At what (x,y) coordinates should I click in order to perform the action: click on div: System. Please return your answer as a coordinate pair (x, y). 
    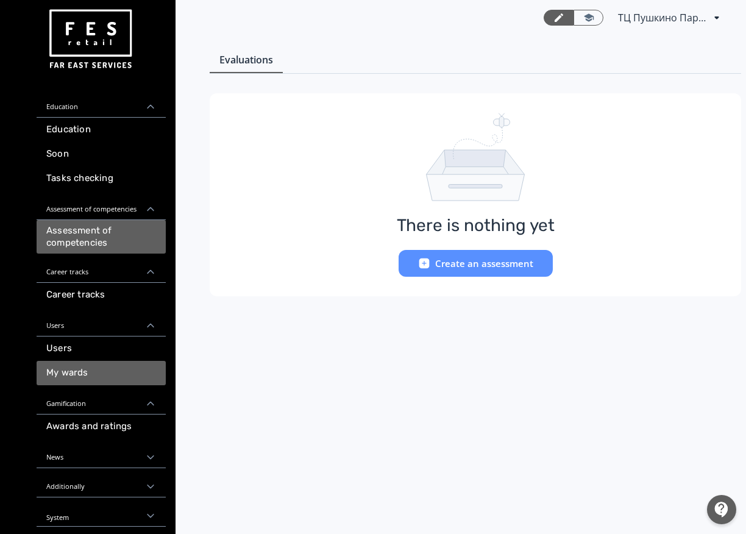
    Looking at the image, I should click on (101, 512).